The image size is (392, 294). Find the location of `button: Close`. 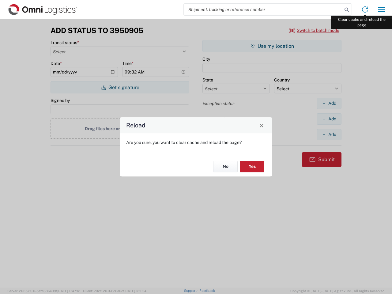

button: Close is located at coordinates (262, 125).